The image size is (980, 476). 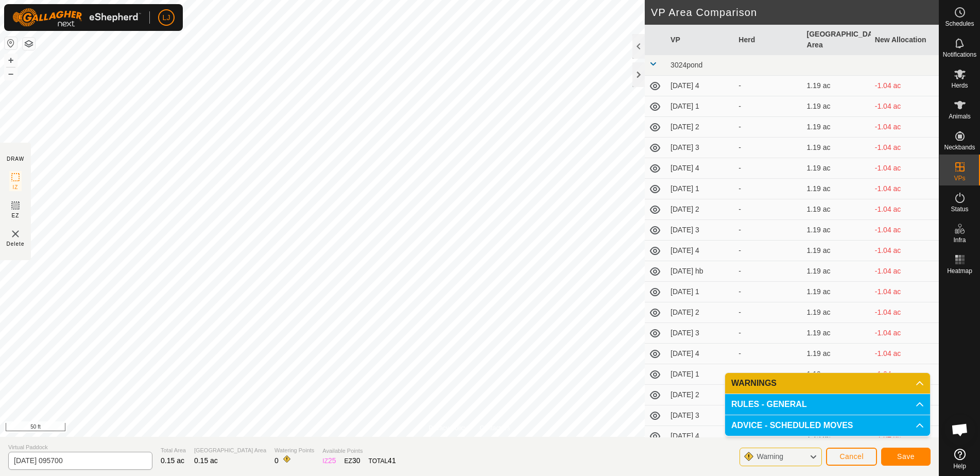 I want to click on span: Herds, so click(x=959, y=85).